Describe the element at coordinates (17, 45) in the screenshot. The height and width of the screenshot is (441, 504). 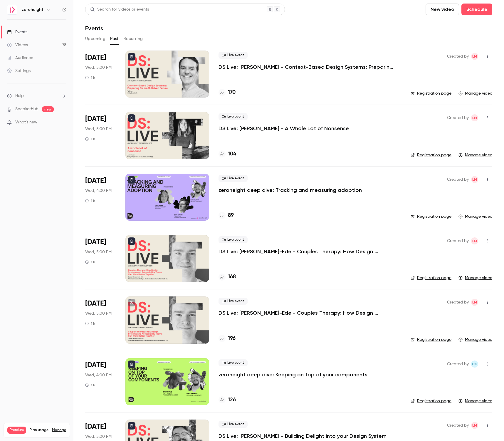
I see `div: Videos` at that location.